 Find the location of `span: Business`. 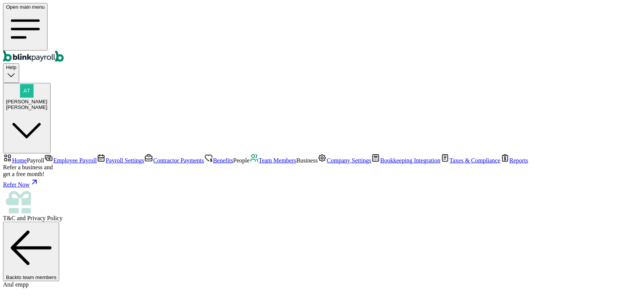

span: Business is located at coordinates (307, 160).